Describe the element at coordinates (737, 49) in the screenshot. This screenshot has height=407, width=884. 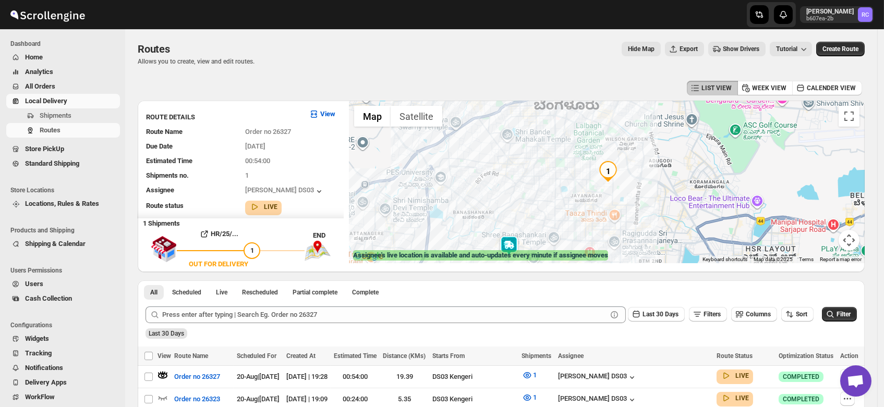
I see `button: Show Drivers` at that location.